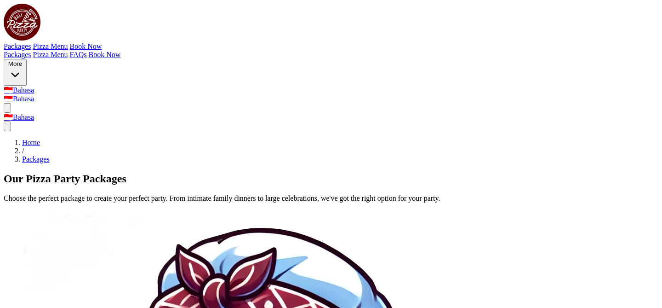 The width and height of the screenshot is (662, 308). Describe the element at coordinates (31, 142) in the screenshot. I see `a: Home` at that location.